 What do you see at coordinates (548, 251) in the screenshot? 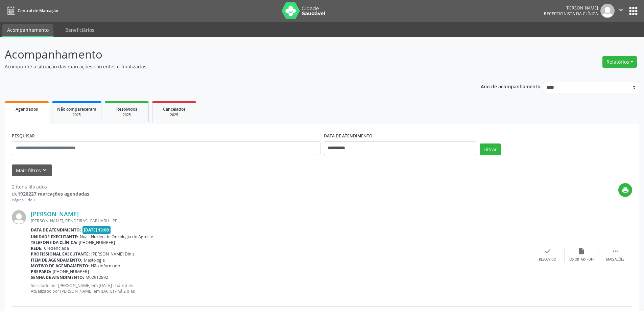
I see `i: check` at bounding box center [548, 251].